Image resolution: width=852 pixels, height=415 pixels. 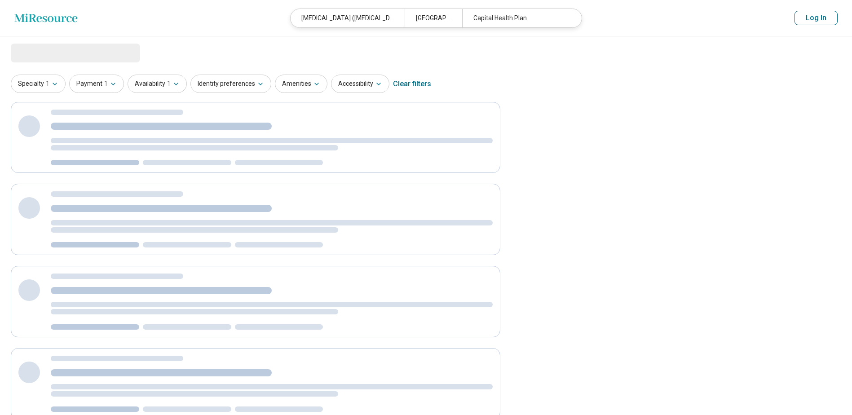 I want to click on div: Capital Health Plan, so click(x=519, y=18).